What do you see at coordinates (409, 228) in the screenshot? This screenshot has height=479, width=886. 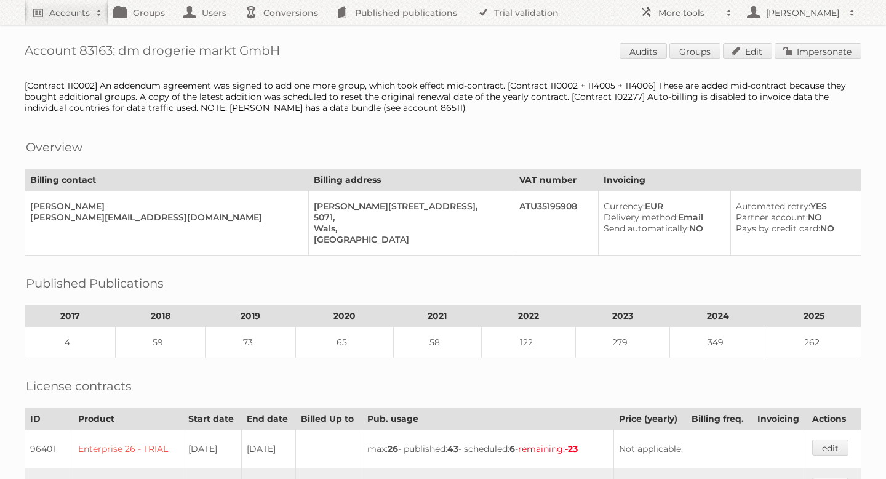 I see `div: Wals,` at bounding box center [409, 228].